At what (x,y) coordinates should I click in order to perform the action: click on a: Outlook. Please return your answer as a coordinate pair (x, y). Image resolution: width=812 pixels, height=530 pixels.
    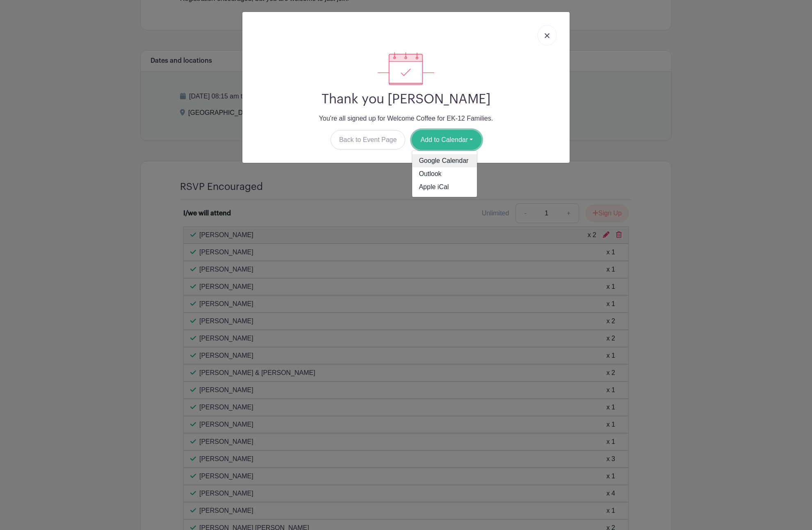
    Looking at the image, I should click on (444, 174).